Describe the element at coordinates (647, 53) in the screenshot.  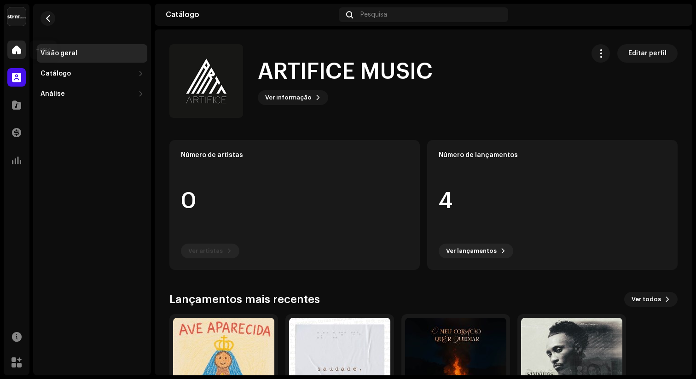
I see `span: Editar perfil` at that location.